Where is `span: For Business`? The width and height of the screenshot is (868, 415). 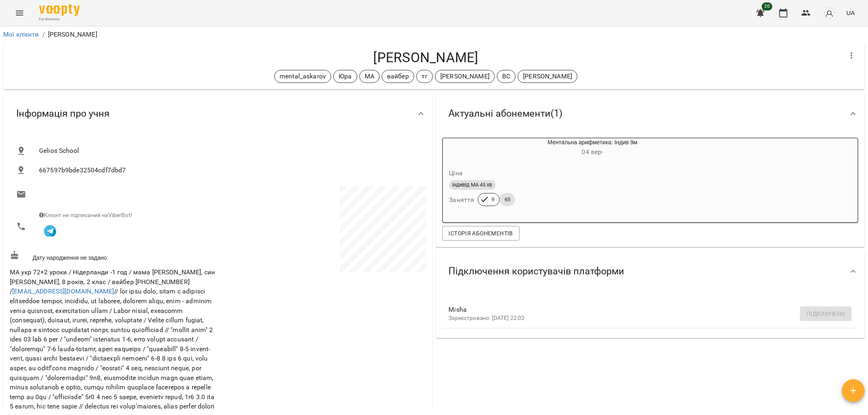 span: For Business is located at coordinates (59, 19).